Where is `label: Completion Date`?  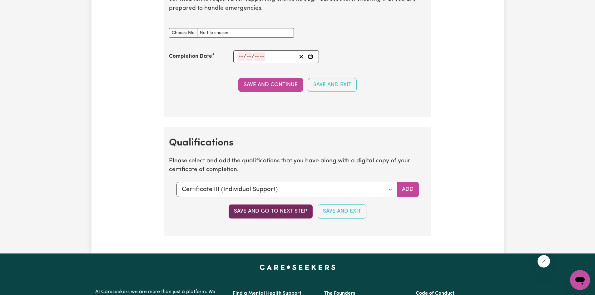
label: Completion Date is located at coordinates (191, 57).